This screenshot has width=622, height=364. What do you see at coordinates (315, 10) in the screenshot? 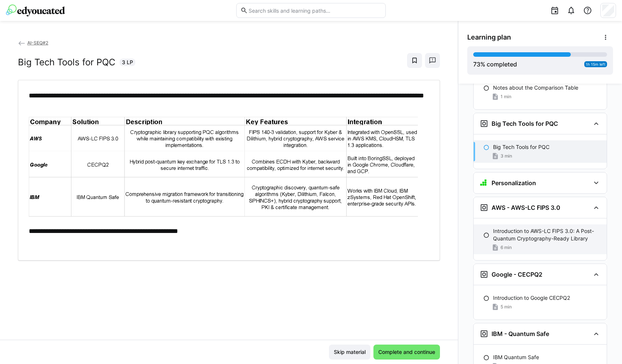
I see `input: Search skills and learning paths…` at bounding box center [315, 10].